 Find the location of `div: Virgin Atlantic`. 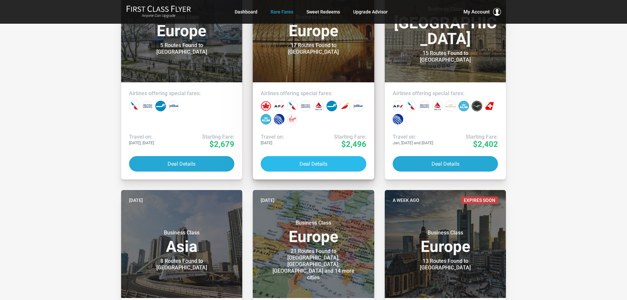

div: Virgin Atlantic is located at coordinates (292, 119).